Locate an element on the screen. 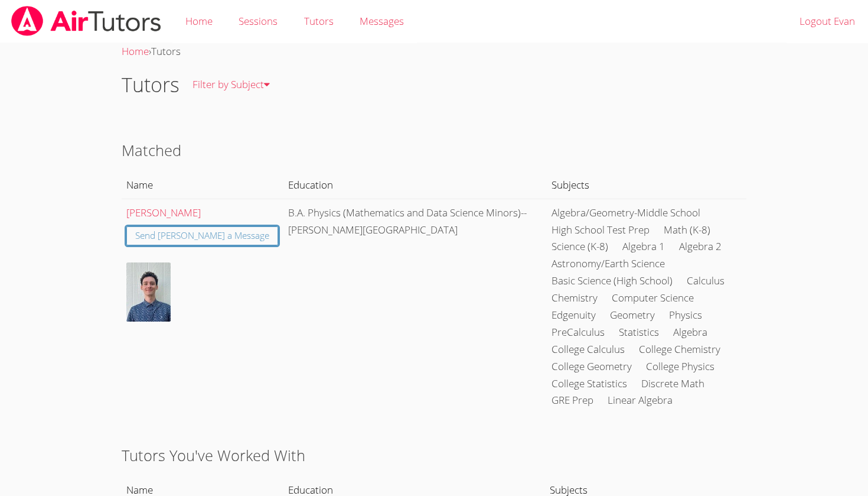 The height and width of the screenshot is (496, 868). li: High School Test Prep is located at coordinates (600, 230).